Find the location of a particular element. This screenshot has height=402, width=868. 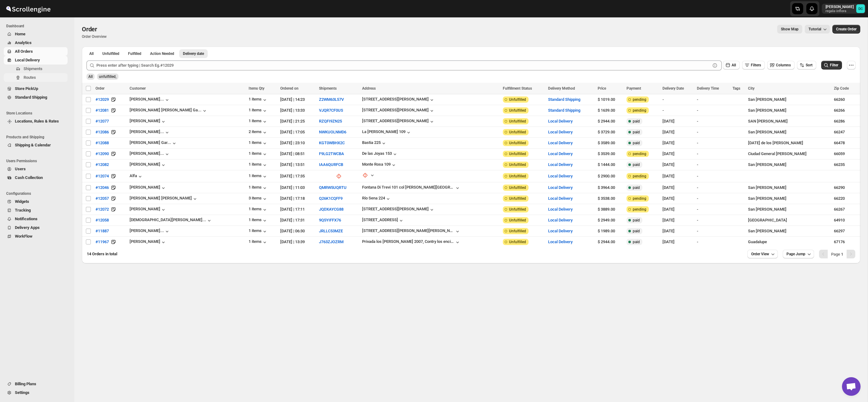

button: #12081 is located at coordinates (102, 110).